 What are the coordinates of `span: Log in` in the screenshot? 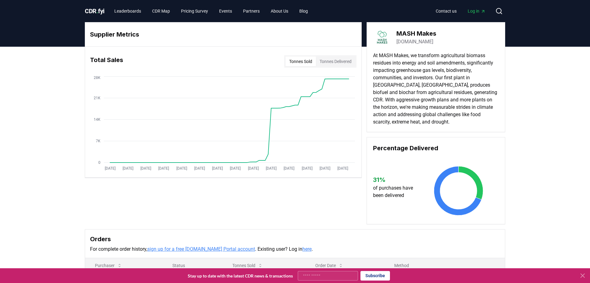 It's located at (476, 11).